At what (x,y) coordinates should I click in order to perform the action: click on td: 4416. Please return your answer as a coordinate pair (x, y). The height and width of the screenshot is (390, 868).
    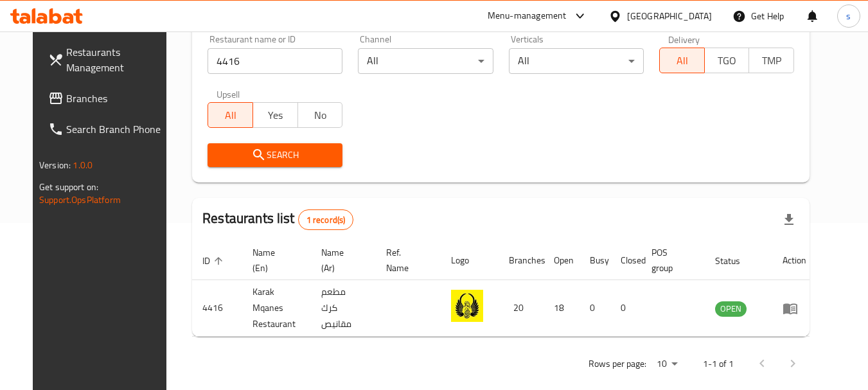
    Looking at the image, I should click on (217, 308).